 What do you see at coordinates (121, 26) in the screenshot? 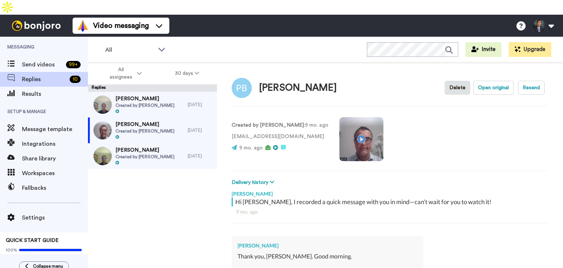
I see `span: Video messaging` at bounding box center [121, 26].